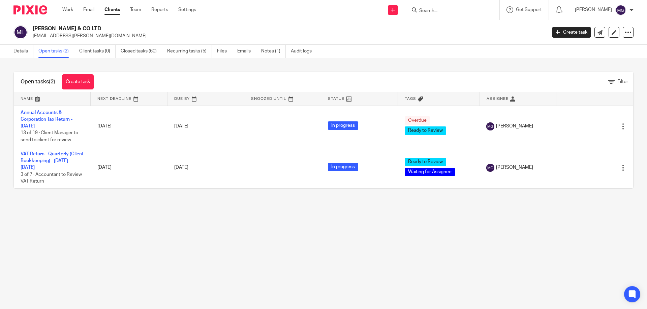  I want to click on a: Closed tasks (60), so click(141, 51).